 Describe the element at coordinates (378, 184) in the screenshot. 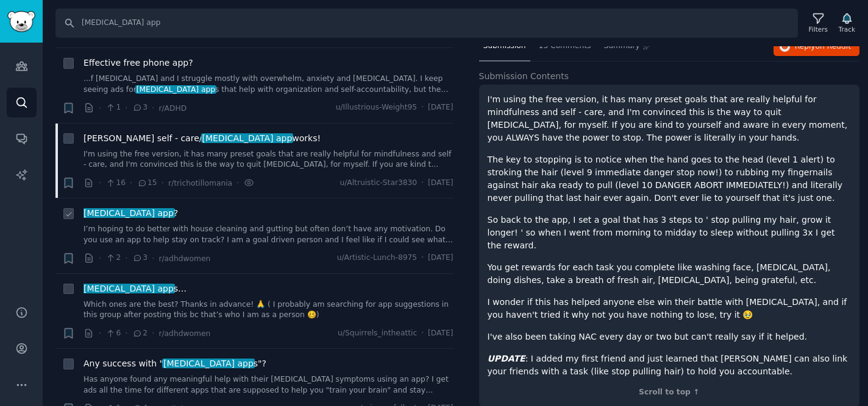

I see `span: u/Altruistic-Star3830` at that location.